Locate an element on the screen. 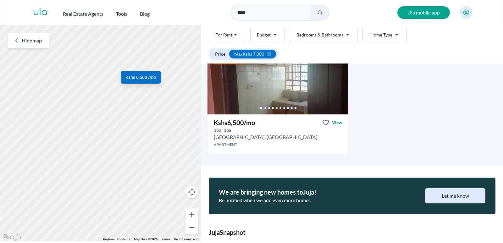  a: Terms (opens in new tab) is located at coordinates (166, 239).